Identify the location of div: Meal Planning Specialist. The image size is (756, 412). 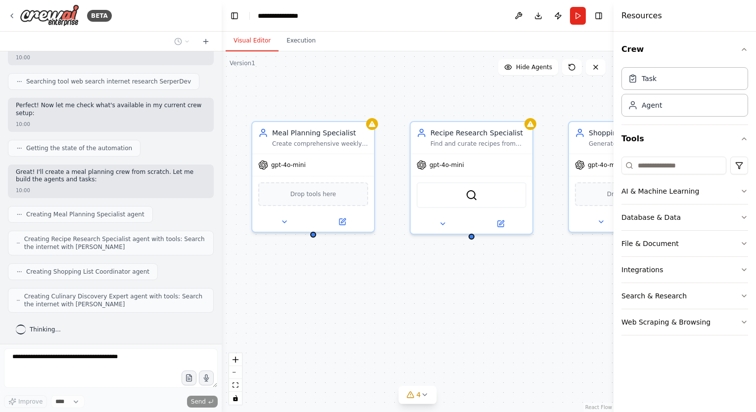
(320, 133).